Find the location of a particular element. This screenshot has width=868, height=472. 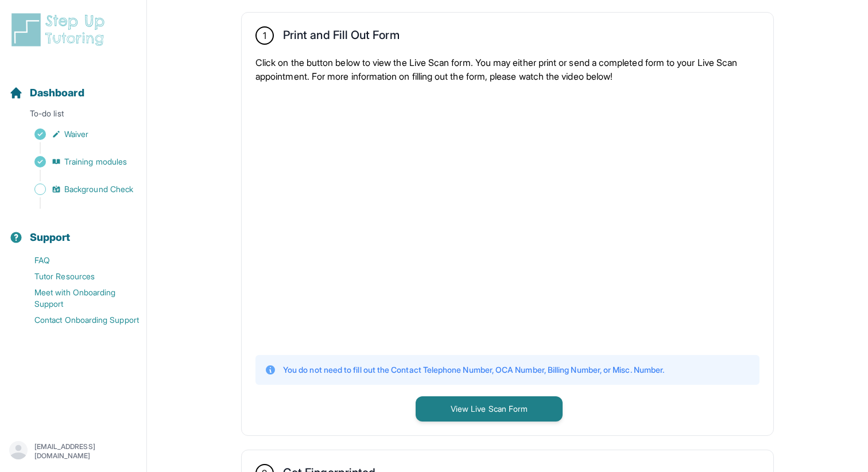

a: Waiver is located at coordinates (77, 134).